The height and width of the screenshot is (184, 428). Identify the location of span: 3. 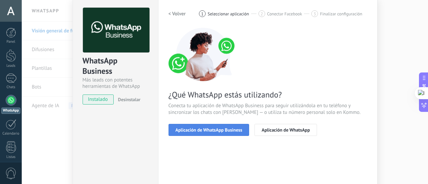
(315, 14).